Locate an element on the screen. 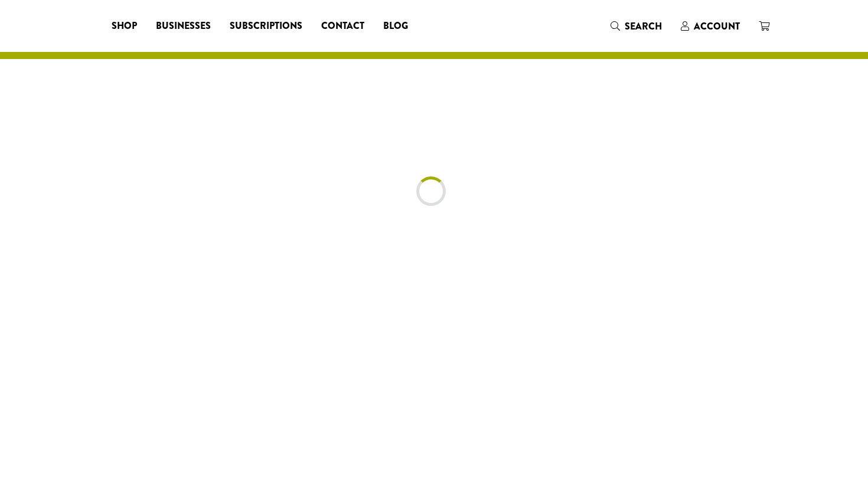 This screenshot has width=868, height=491. span: Blog is located at coordinates (396, 26).